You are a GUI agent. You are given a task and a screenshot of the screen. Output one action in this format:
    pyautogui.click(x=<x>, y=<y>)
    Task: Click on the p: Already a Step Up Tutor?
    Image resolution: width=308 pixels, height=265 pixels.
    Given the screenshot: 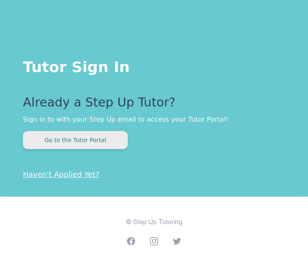 What is the action you would take?
    pyautogui.click(x=154, y=105)
    